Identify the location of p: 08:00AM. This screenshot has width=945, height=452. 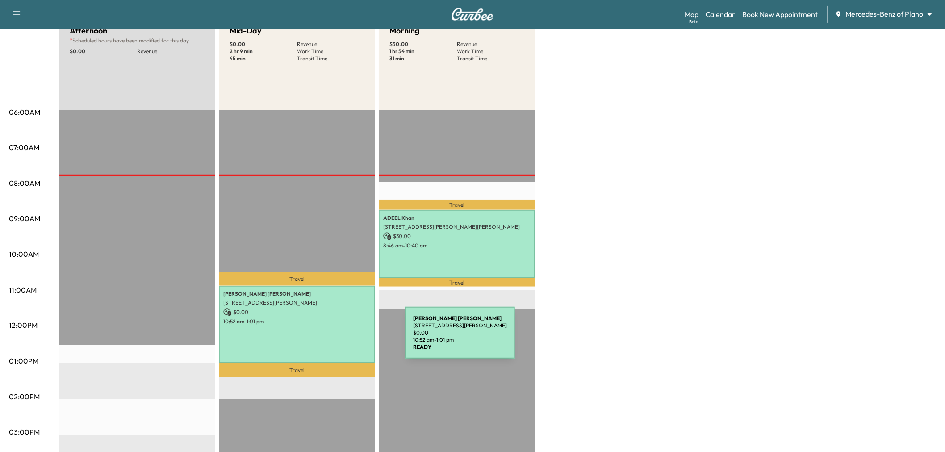
(25, 183).